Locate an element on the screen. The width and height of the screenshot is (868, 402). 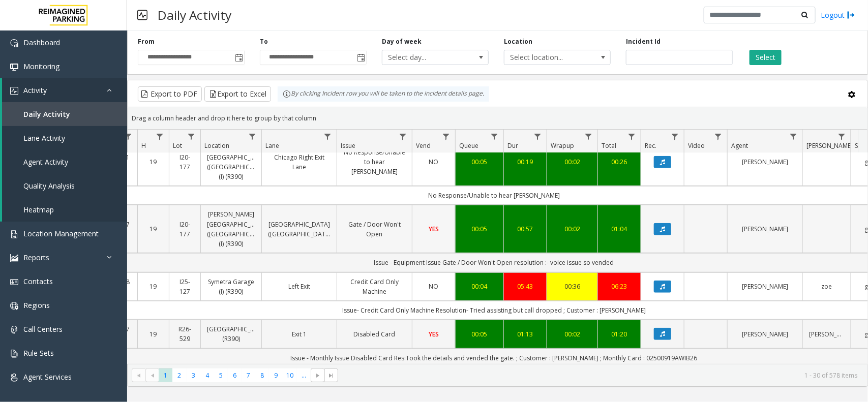
div: 00:26 is located at coordinates (619, 162).